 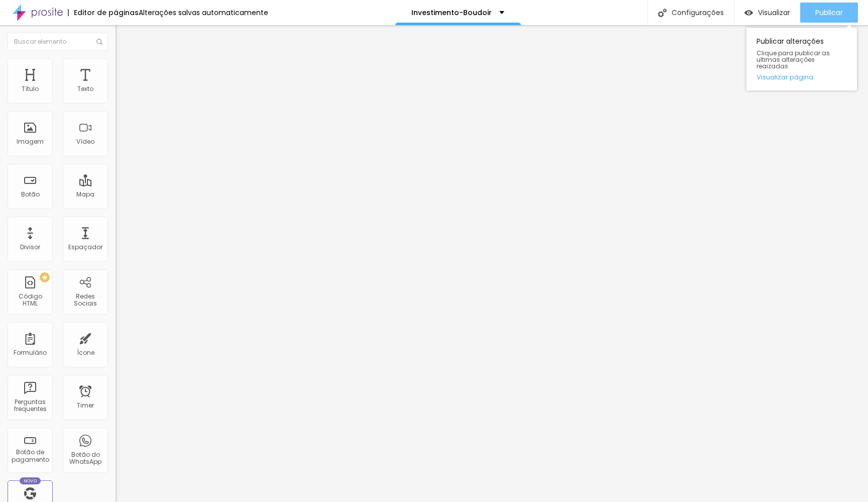 What do you see at coordinates (85, 405) in the screenshot?
I see `div: Timer` at bounding box center [85, 405].